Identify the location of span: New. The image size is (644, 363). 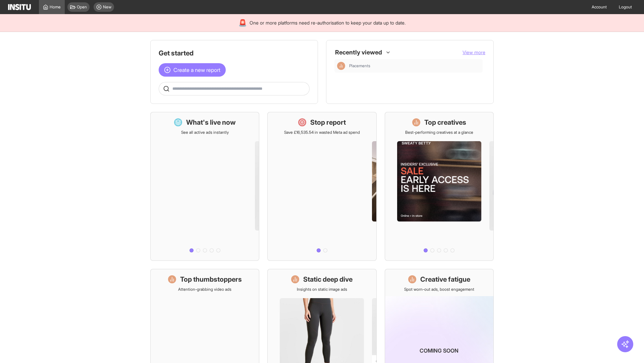
(107, 7).